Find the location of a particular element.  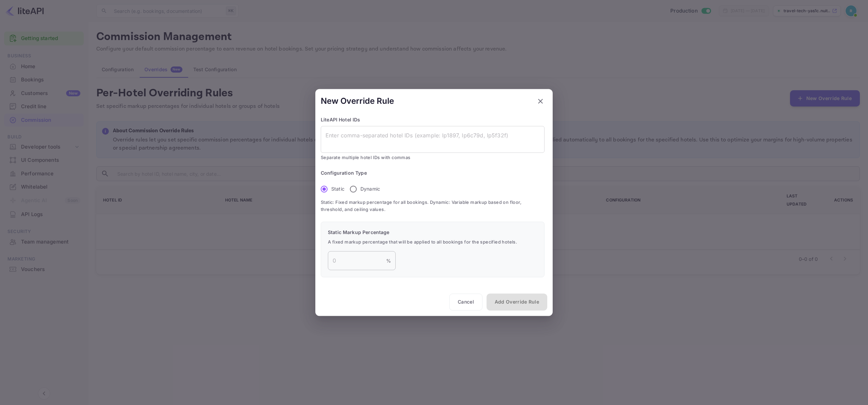

input: 0 is located at coordinates (357, 261).